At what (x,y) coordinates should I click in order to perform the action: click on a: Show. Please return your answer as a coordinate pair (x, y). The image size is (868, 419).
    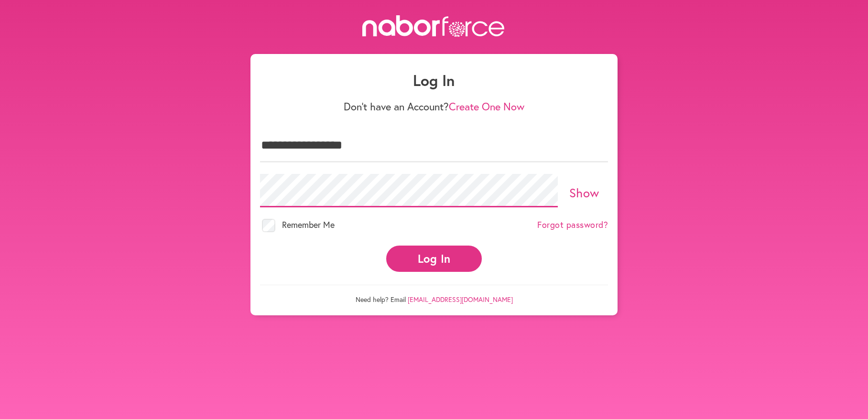
    Looking at the image, I should click on (584, 192).